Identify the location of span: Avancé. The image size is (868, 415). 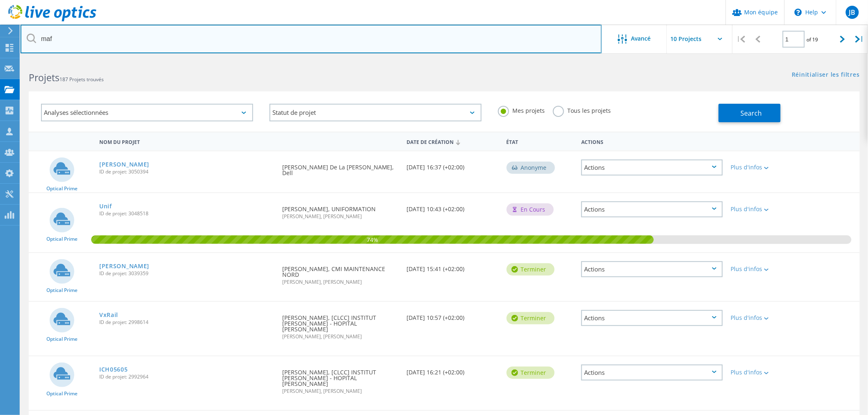
(641, 39).